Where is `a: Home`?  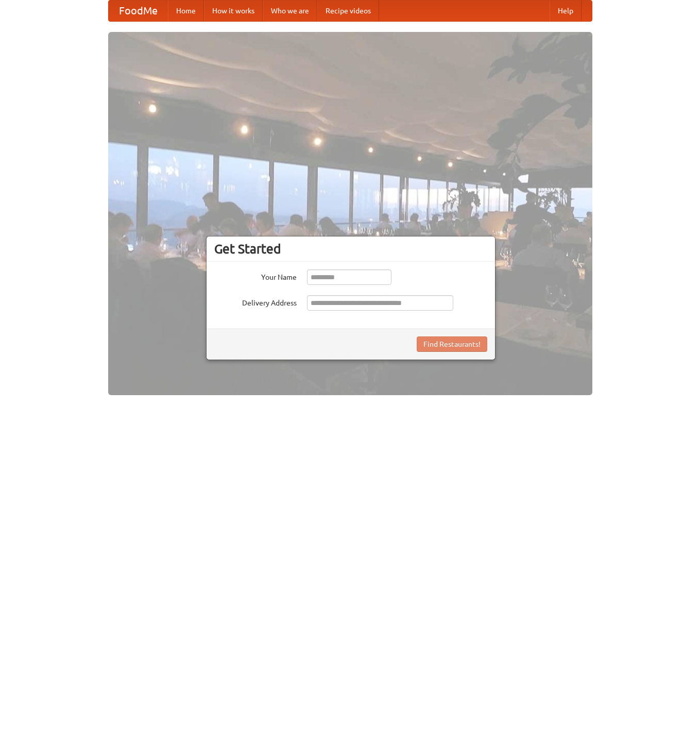
a: Home is located at coordinates (186, 11).